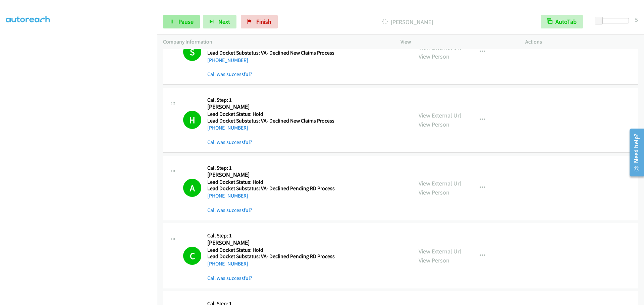 Image resolution: width=644 pixels, height=305 pixels. What do you see at coordinates (192, 256) in the screenshot?
I see `h1: C` at bounding box center [192, 256].